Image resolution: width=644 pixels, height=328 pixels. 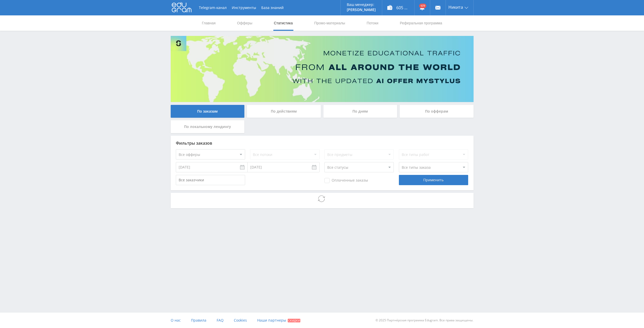 What do you see at coordinates (421, 23) in the screenshot?
I see `a: Реферальная программа` at bounding box center [421, 23].